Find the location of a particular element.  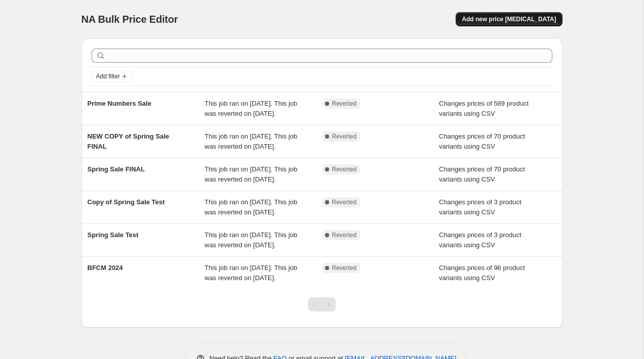

span: Changes prices of 589 product variants using CSV is located at coordinates (483, 108).